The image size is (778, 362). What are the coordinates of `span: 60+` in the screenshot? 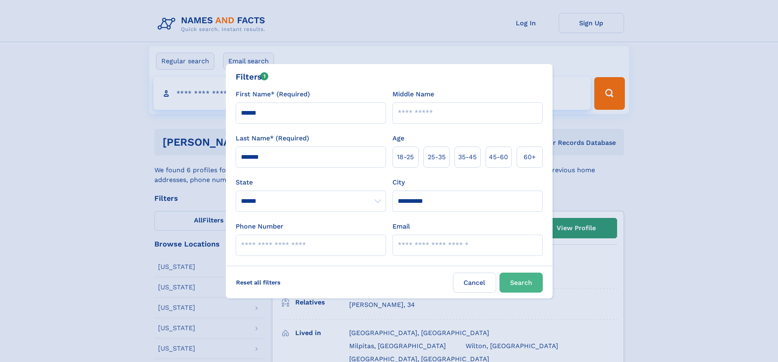 It's located at (530, 157).